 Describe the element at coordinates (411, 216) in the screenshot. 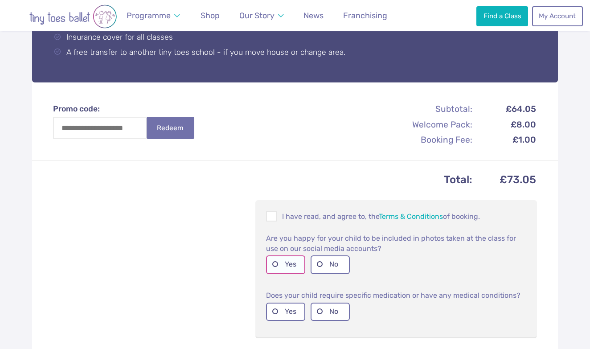

I see `a: Terms & Conditions` at that location.